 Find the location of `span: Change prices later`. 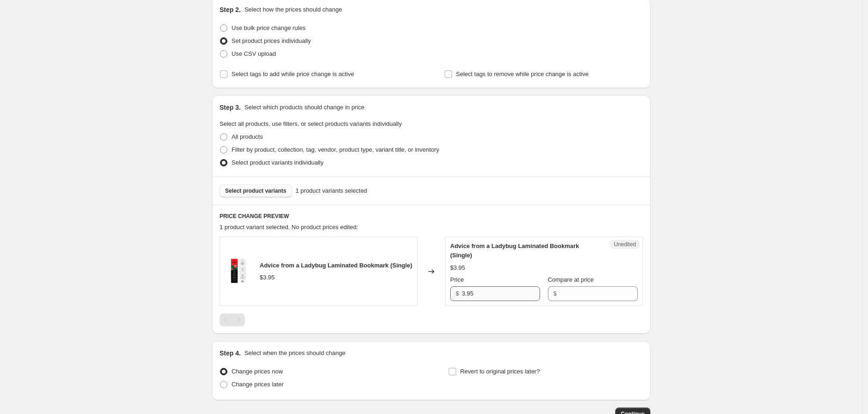

span: Change prices later is located at coordinates (257, 384).